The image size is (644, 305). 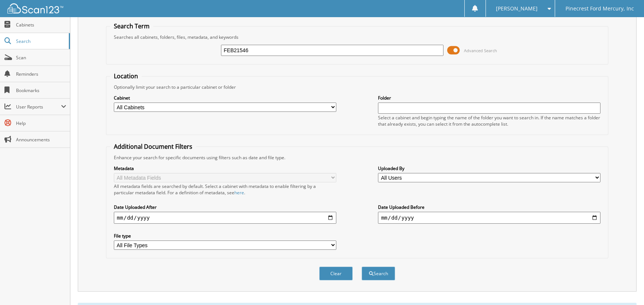 I want to click on legend: Search Term, so click(x=132, y=26).